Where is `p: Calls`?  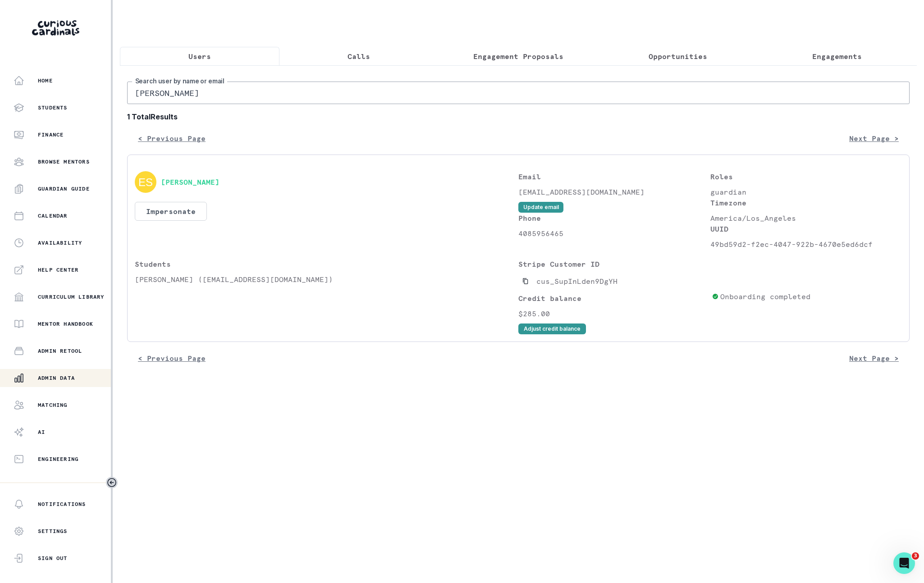
p: Calls is located at coordinates (359, 56).